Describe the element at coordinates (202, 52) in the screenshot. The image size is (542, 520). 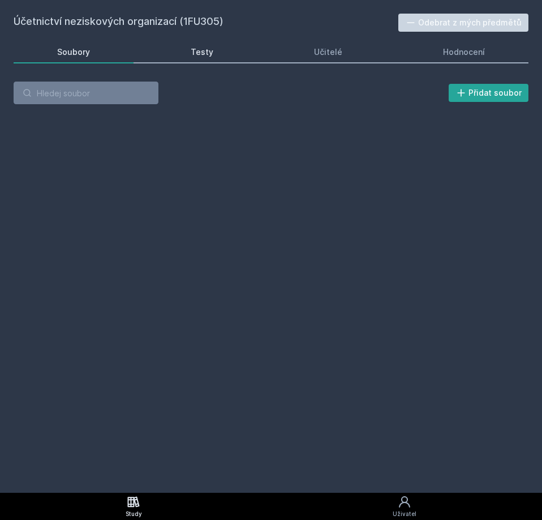
I see `div: Testy` at that location.